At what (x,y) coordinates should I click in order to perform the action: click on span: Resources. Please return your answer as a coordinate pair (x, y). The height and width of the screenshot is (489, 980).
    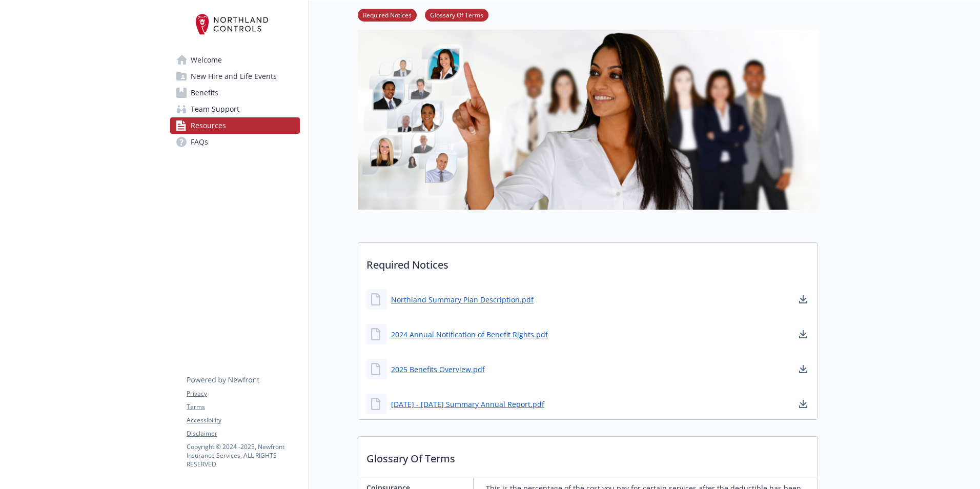
    Looking at the image, I should click on (209, 125).